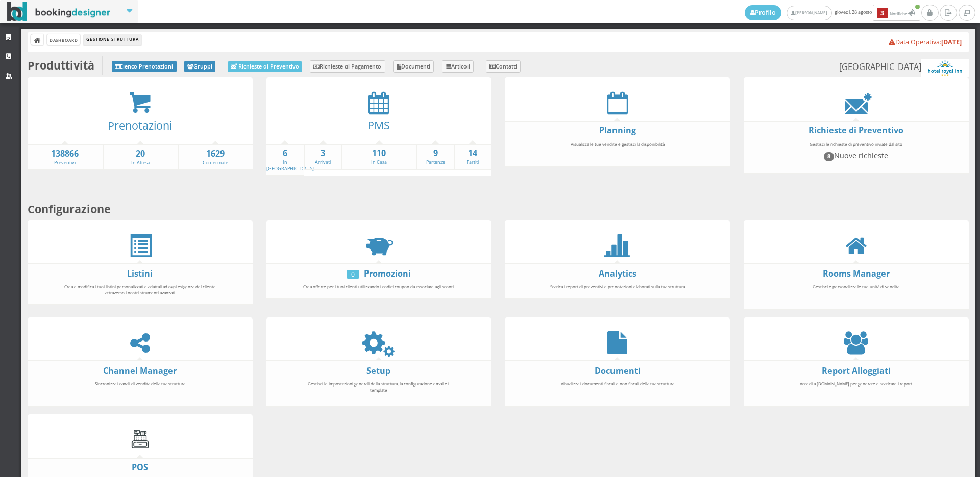 This screenshot has width=980, height=477. What do you see at coordinates (378, 370) in the screenshot?
I see `a: Setup` at bounding box center [378, 370].